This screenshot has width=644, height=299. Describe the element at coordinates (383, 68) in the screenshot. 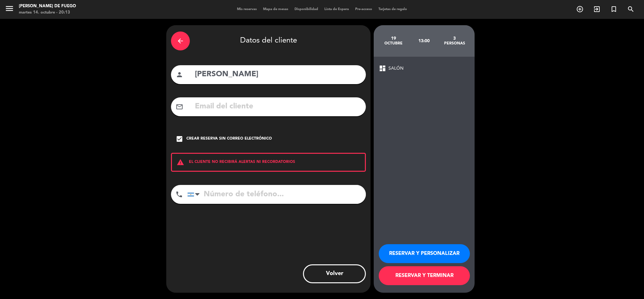

I see `span: dashboard` at that location.